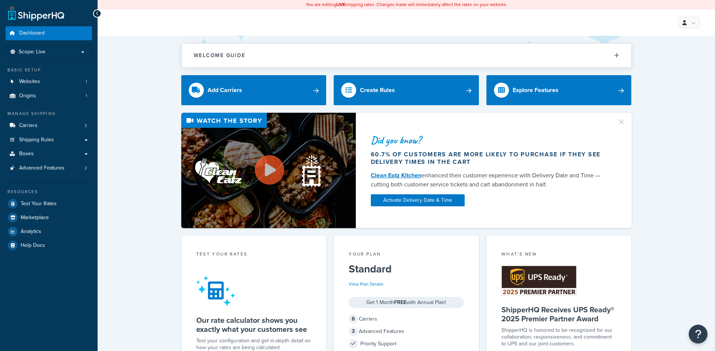 The height and width of the screenshot is (351, 715). What do you see at coordinates (49, 245) in the screenshot?
I see `li: Help Docs` at bounding box center [49, 245].